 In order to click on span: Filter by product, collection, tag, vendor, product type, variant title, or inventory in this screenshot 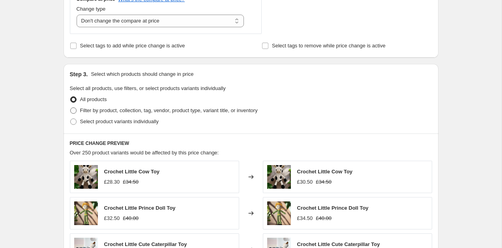, I will do `click(169, 110)`.